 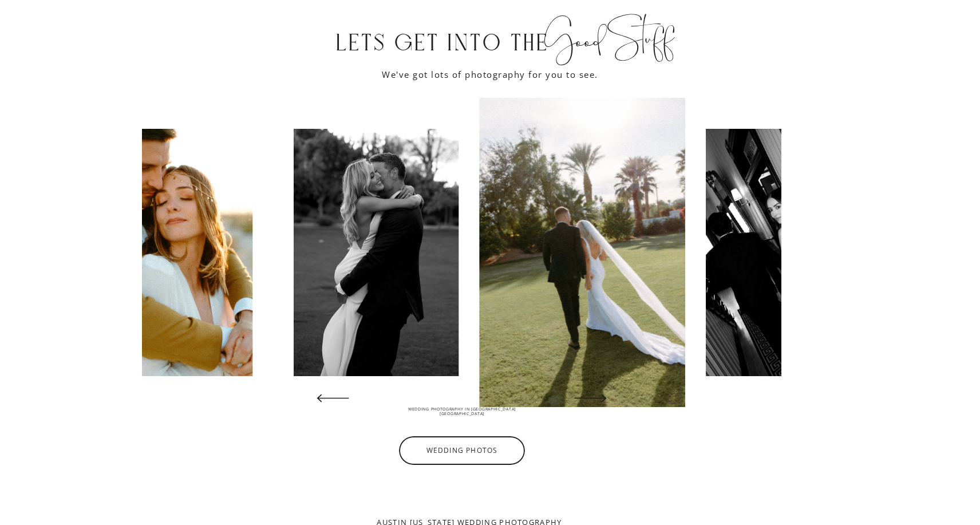 I want to click on a: Wedding Photos, so click(x=462, y=451).